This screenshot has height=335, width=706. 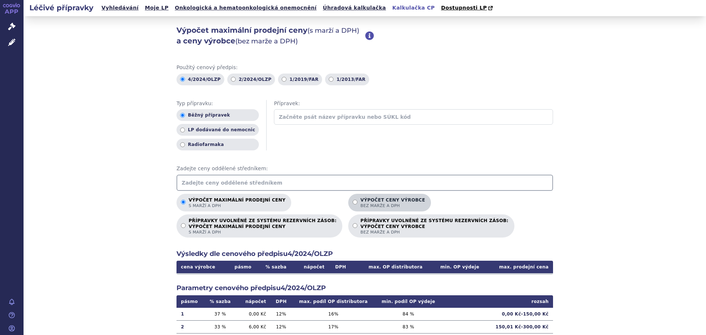 What do you see at coordinates (218, 130) in the screenshot?
I see `label: LP dodávané do nemocnic` at bounding box center [218, 130].